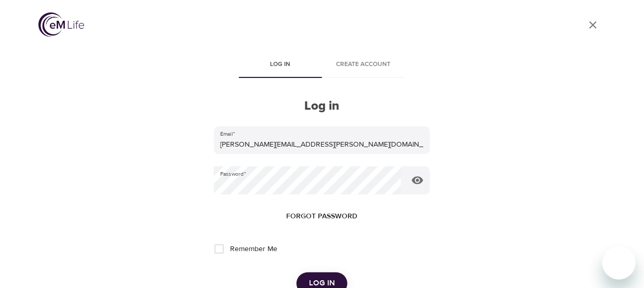 This screenshot has width=644, height=288. What do you see at coordinates (322, 217) in the screenshot?
I see `span: Forgot password` at bounding box center [322, 217].